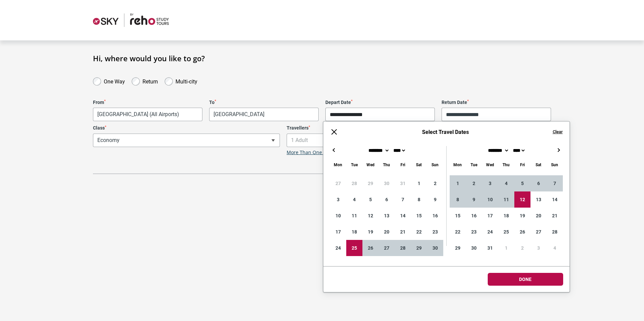 The height and width of the screenshot is (321, 644). What do you see at coordinates (322, 58) in the screenshot?
I see `h1: Hi, where would you like to go?` at bounding box center [322, 58].